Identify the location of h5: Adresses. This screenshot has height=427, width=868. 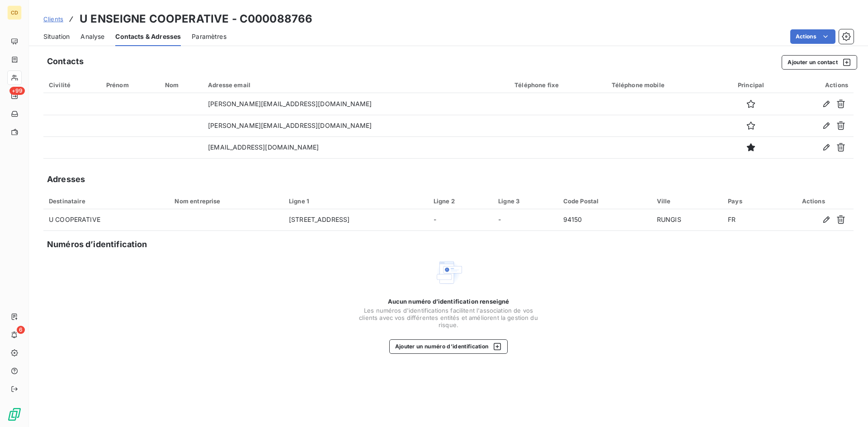
(66, 179).